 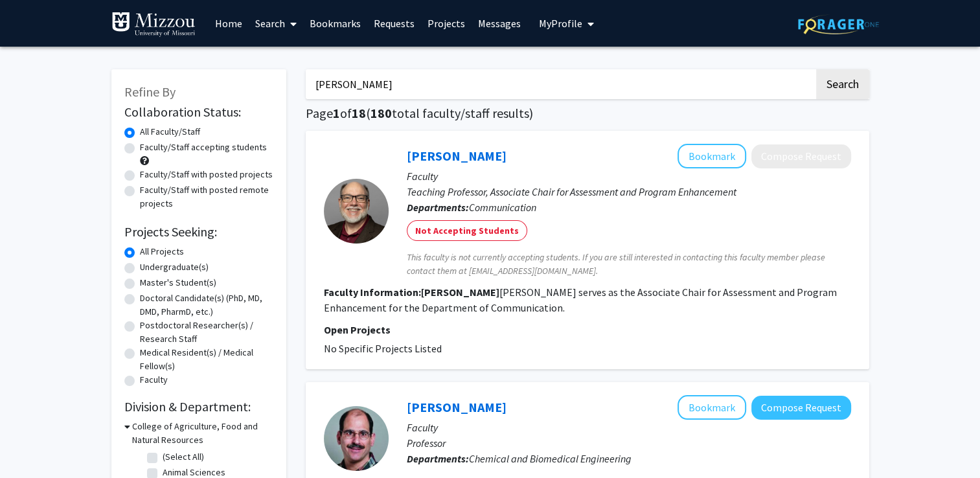 I want to click on button: Add Stephen Klien to Bookmarks, so click(x=712, y=156).